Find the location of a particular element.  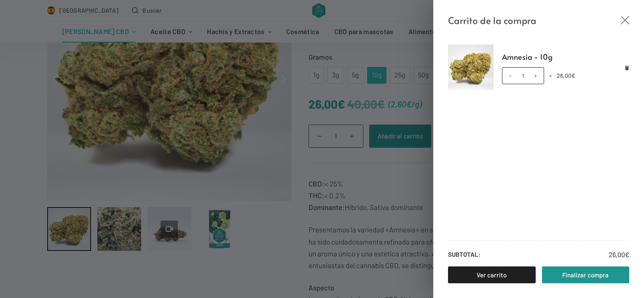

input: Cantidad de productos is located at coordinates (523, 76).